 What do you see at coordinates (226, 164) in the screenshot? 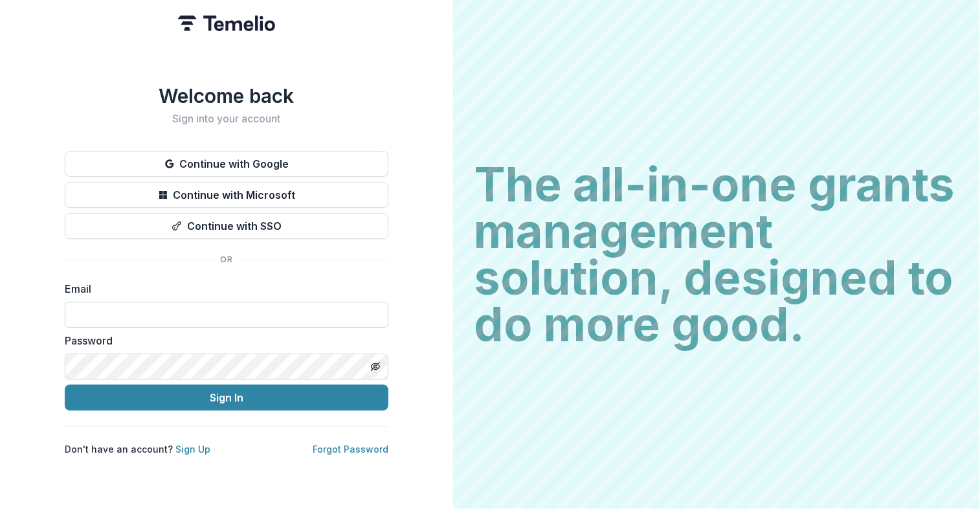
I see `button: Continue with Google` at bounding box center [226, 164].